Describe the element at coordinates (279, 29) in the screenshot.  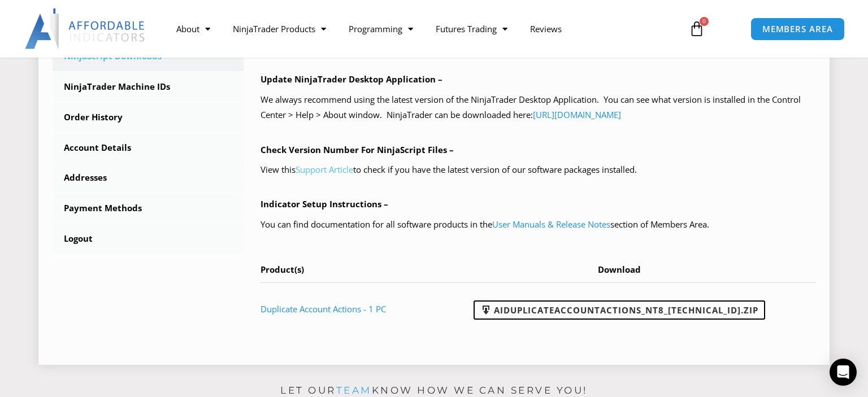
I see `a: NinjaTrader Products` at that location.